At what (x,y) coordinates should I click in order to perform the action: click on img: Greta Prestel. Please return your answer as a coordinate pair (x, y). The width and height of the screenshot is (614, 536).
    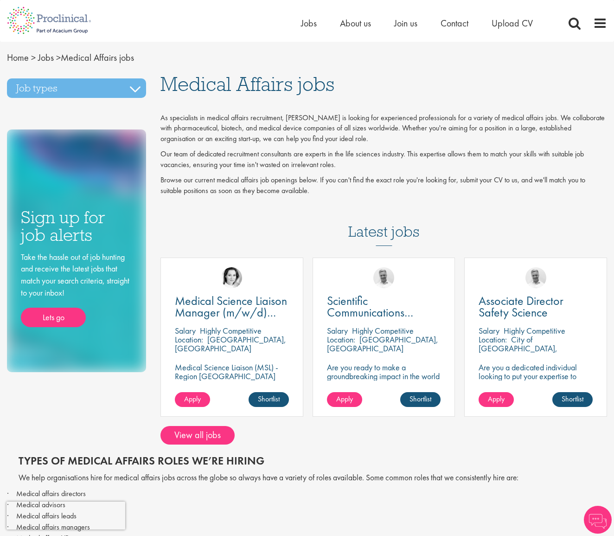
    Looking at the image, I should click on (231, 277).